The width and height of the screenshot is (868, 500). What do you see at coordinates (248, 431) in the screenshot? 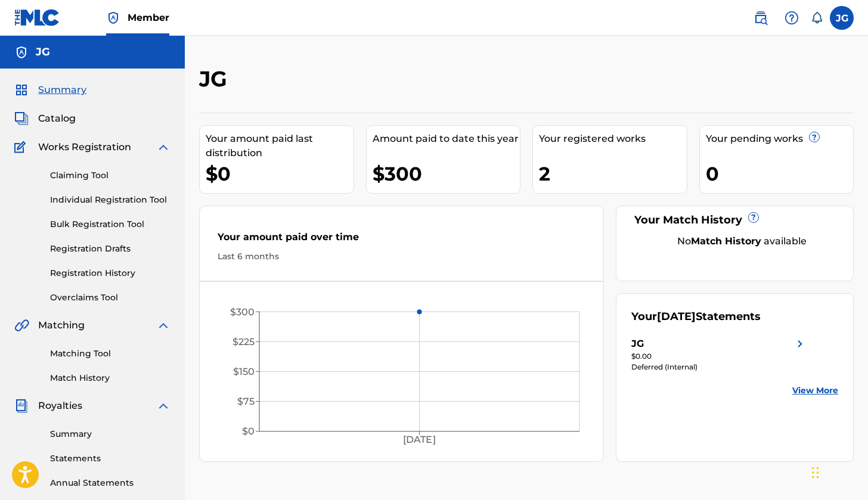
I see `tspan: $0` at bounding box center [248, 431].